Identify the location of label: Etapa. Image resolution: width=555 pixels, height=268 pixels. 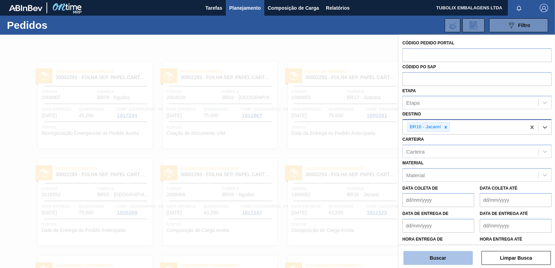
(409, 91).